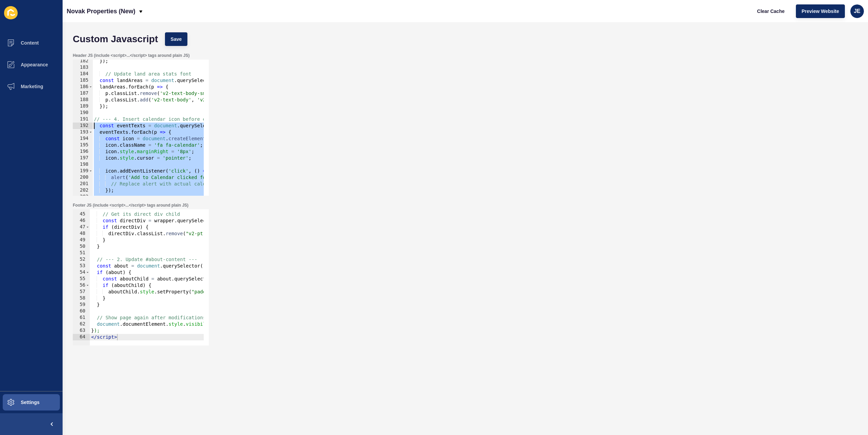 The height and width of the screenshot is (435, 868). Describe the element at coordinates (83, 74) in the screenshot. I see `div: 184` at that location.